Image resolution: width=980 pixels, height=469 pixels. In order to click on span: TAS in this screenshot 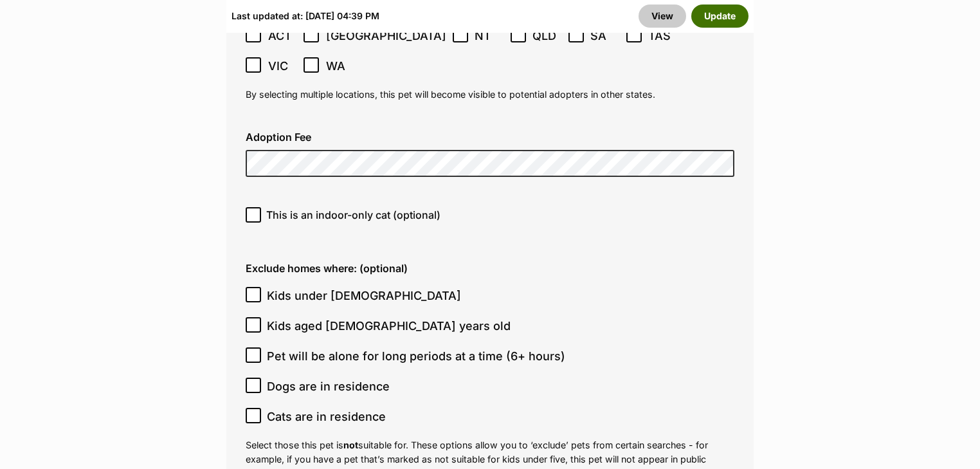, I will do `click(662, 35)`.